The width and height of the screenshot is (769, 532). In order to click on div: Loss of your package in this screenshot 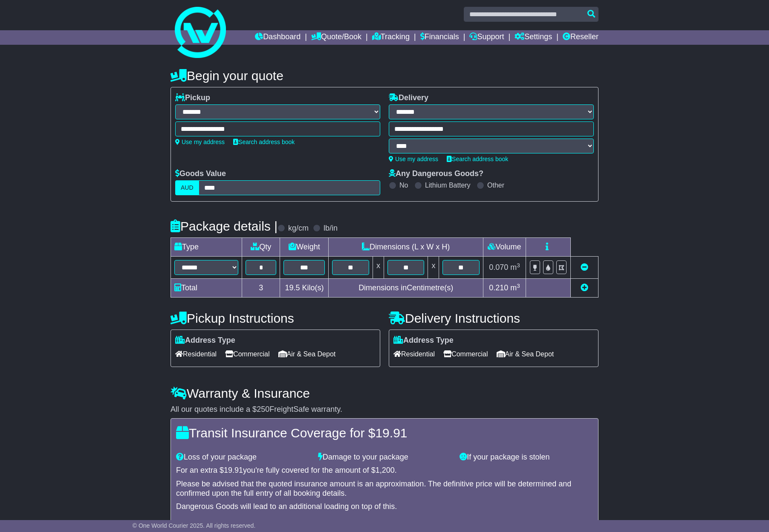, I will do `click(243, 457)`.